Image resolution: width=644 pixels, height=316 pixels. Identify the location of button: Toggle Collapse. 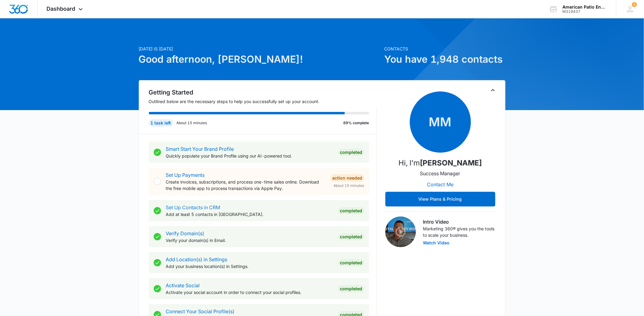
(493, 90).